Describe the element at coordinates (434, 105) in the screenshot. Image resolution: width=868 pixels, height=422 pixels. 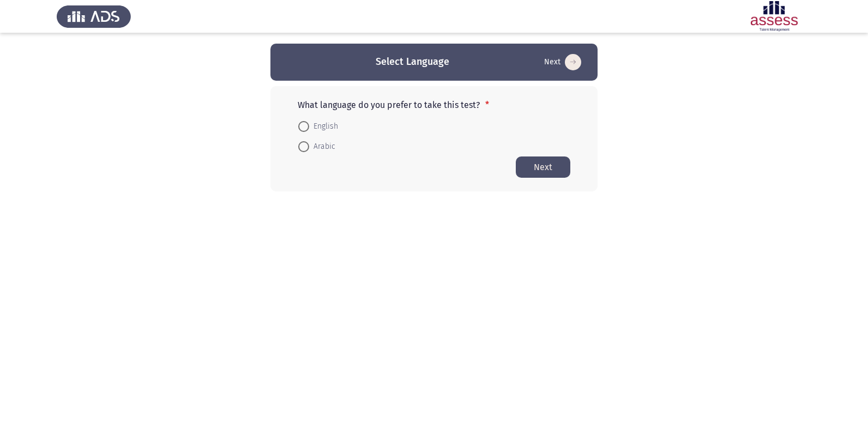
I see `p: What language do you prefer to take this test?` at that location.